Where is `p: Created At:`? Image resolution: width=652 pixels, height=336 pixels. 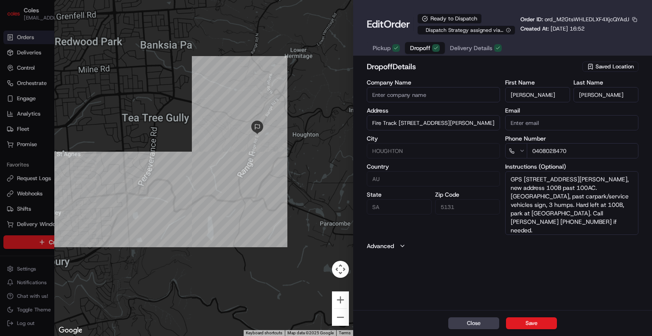 p: Created At: is located at coordinates (552, 29).